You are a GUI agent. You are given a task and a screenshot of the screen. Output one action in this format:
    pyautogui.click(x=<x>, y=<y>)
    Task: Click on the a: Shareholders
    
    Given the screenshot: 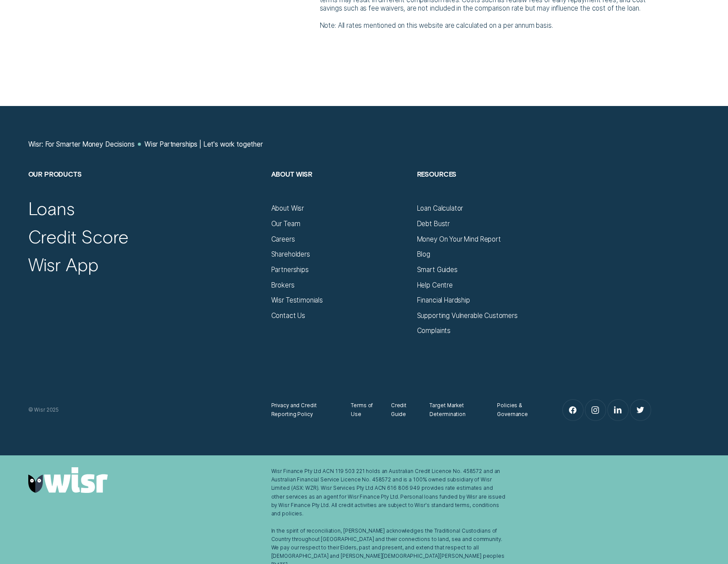 What is the action you would take?
    pyautogui.click(x=291, y=254)
    